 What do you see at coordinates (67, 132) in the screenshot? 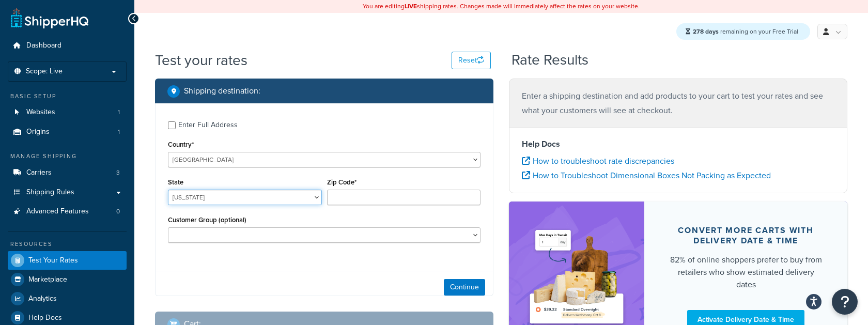
I see `a: Origins1` at bounding box center [67, 132].